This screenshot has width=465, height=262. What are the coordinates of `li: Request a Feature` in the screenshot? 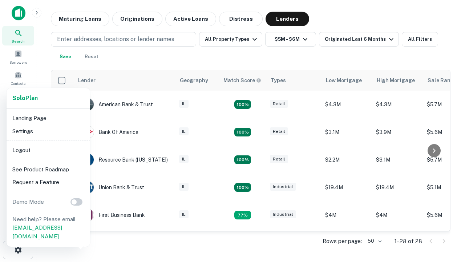 It's located at (48, 182).